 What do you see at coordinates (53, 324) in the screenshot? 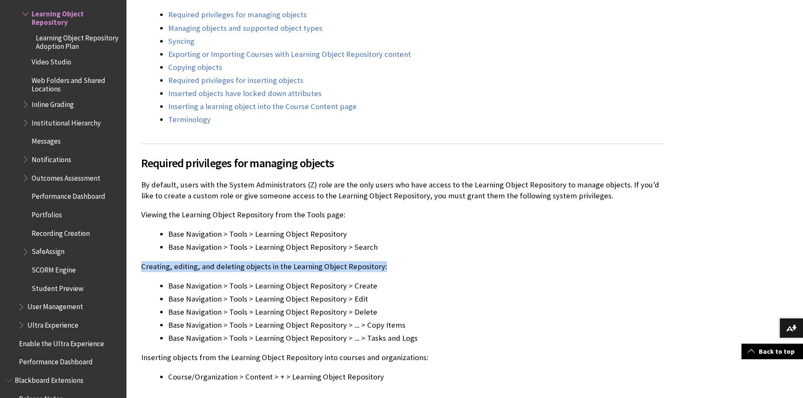
I see `span: Ultra Experience` at bounding box center [53, 324].